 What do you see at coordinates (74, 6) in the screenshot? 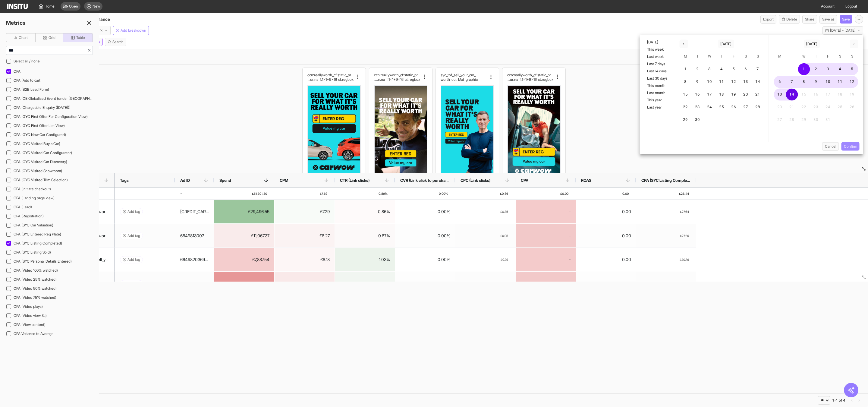
I see `span: Open` at bounding box center [74, 6].